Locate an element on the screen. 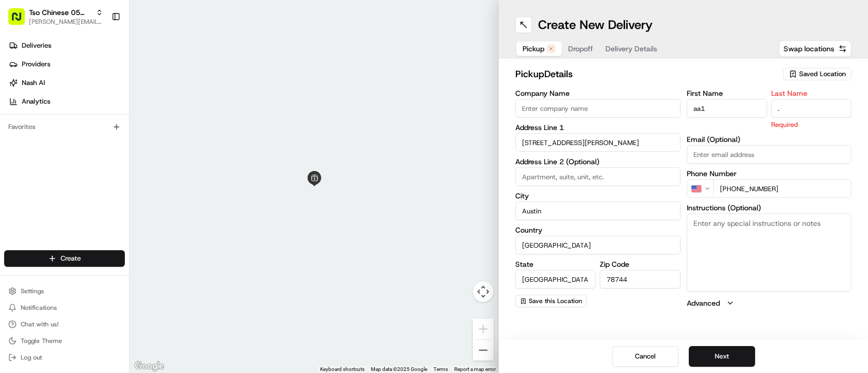  button: Settings is located at coordinates (64, 291).